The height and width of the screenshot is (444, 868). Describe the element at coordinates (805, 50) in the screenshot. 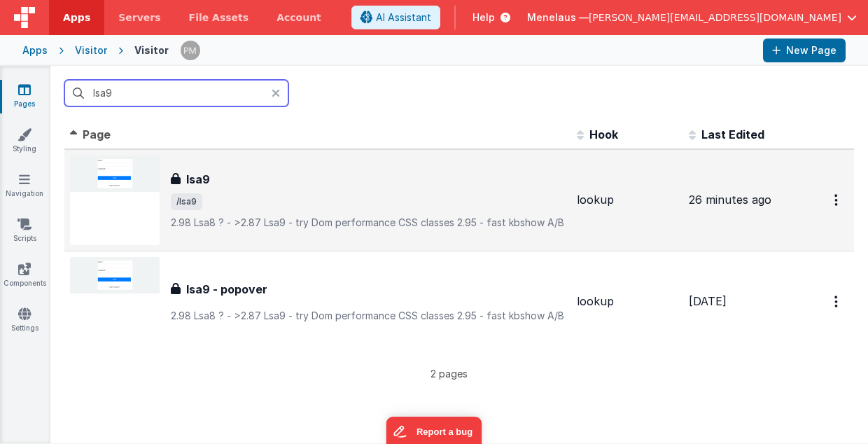

I see `button: New Page` at that location.